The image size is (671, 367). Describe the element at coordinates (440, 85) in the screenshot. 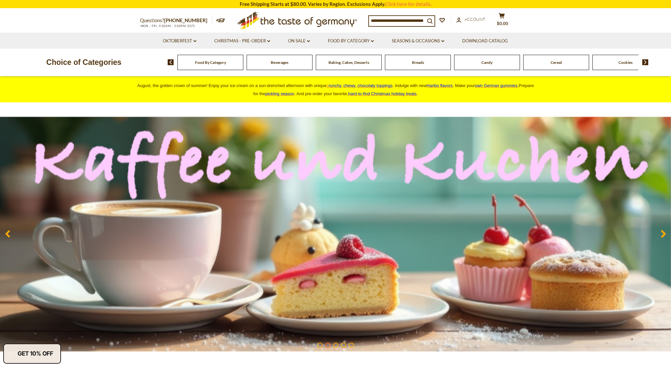

I see `a: Haribo flavors` at that location.